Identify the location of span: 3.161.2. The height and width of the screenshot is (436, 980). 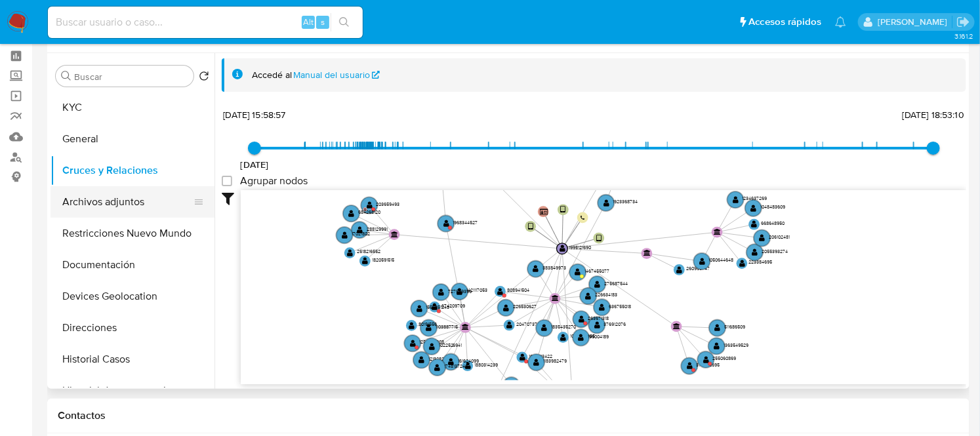
(963, 36).